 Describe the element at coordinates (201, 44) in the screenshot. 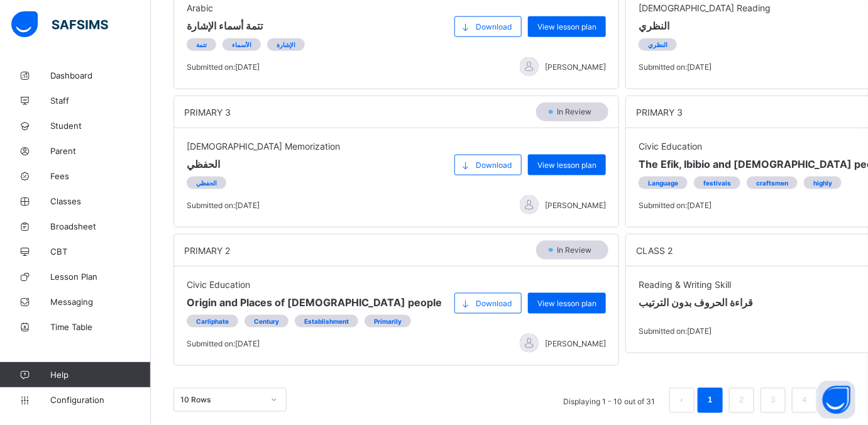

I see `span: تتمة` at that location.